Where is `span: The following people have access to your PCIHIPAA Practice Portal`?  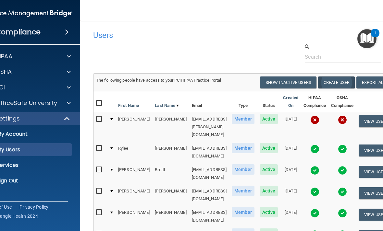
span: The following people have access to your PCIHIPAA Practice Portal is located at coordinates (159, 80).